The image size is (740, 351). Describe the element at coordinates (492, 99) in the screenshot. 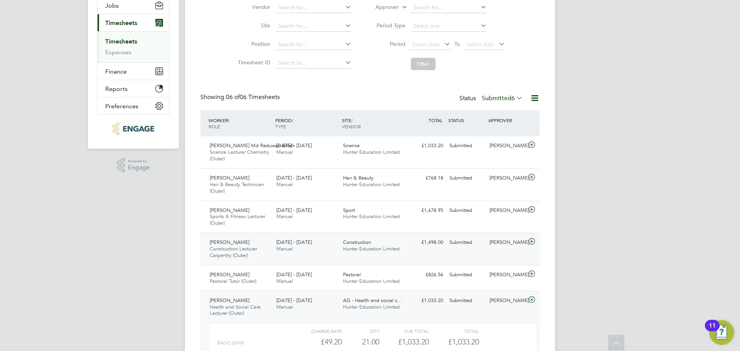

I see `div: Status` at that location.